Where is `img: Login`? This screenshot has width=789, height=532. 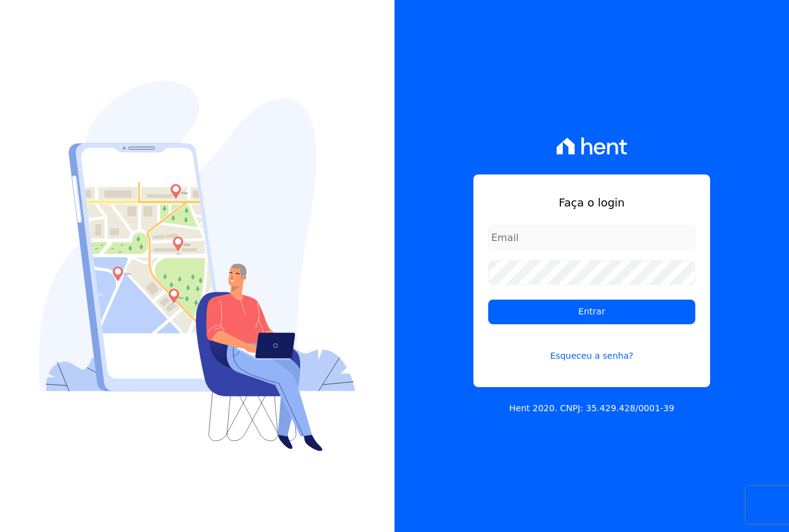
img: Login is located at coordinates (198, 266).